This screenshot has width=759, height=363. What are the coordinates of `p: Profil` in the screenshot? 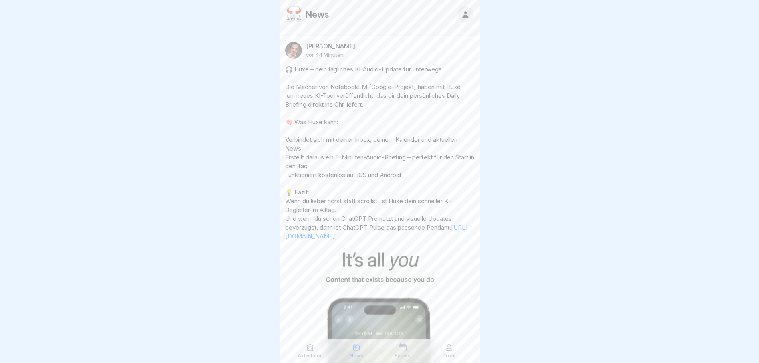 It's located at (449, 356).